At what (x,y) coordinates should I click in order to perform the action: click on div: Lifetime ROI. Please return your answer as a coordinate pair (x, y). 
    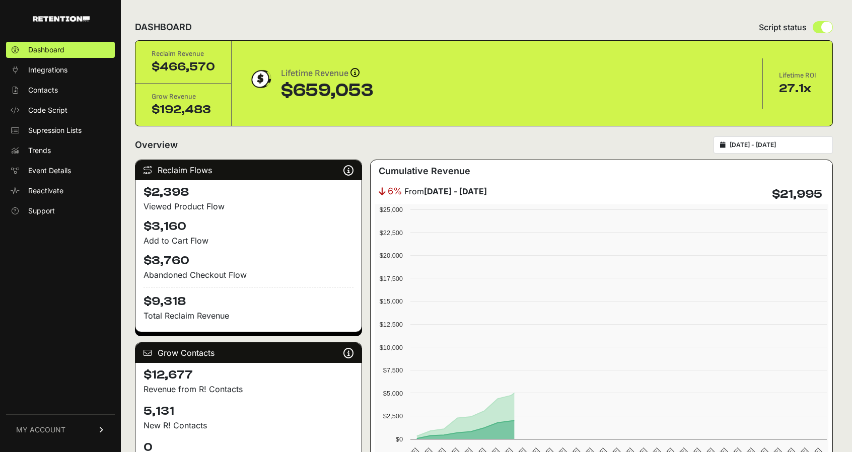
    Looking at the image, I should click on (797, 76).